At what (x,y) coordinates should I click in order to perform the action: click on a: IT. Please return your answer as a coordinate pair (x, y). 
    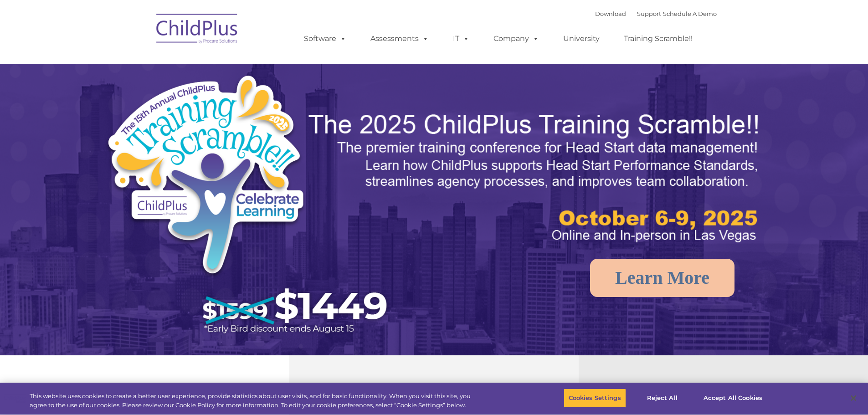
    Looking at the image, I should click on (461, 39).